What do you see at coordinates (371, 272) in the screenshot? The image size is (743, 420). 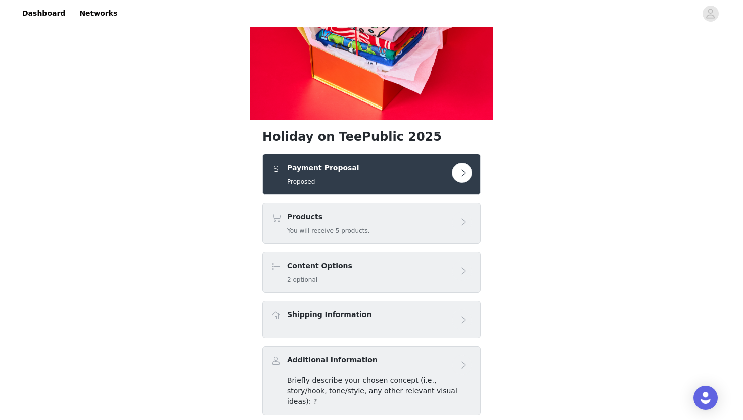 I see `div: Content Options` at bounding box center [371, 272].